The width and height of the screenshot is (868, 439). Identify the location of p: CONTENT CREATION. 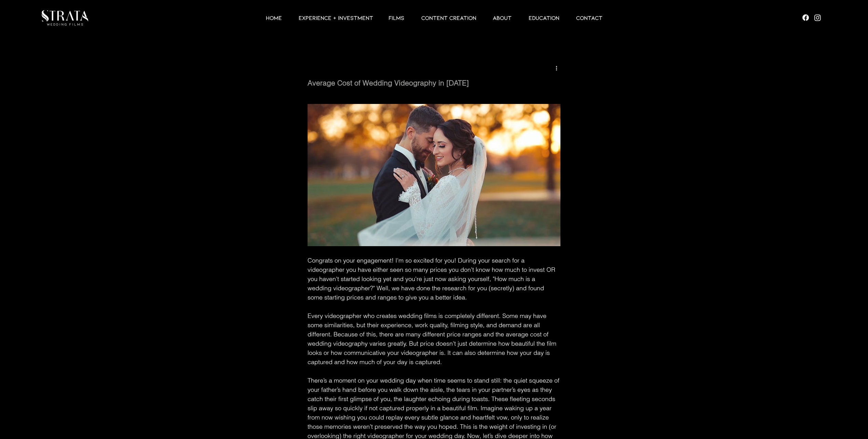
(449, 18).